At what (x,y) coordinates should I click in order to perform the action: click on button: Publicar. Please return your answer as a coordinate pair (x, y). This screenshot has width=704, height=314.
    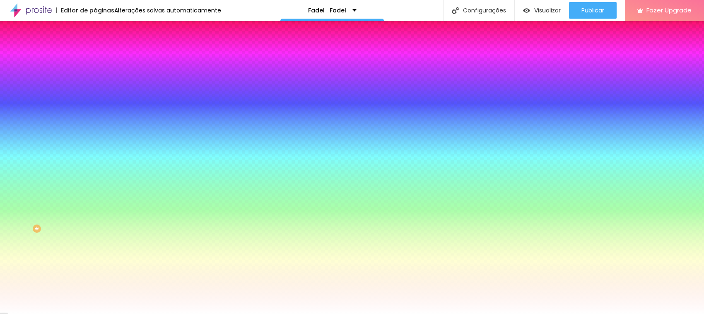
    Looking at the image, I should click on (593, 10).